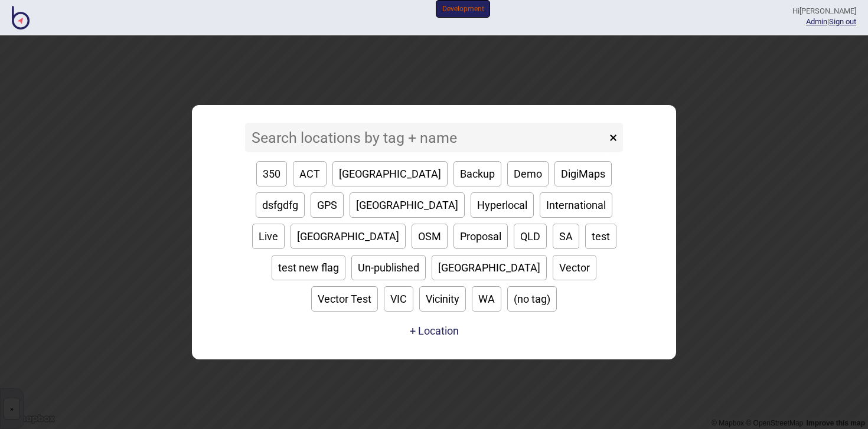 Image resolution: width=868 pixels, height=429 pixels. What do you see at coordinates (429, 236) in the screenshot?
I see `button: OSM` at bounding box center [429, 236].